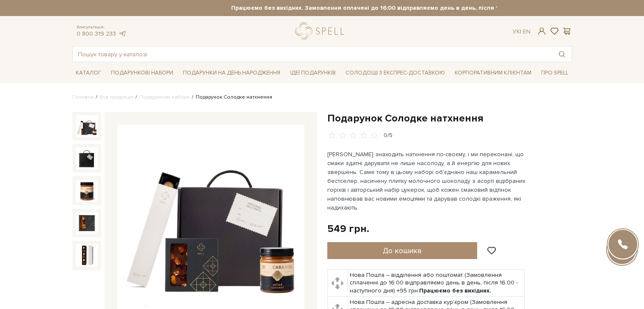 The width and height of the screenshot is (644, 309). Describe the element at coordinates (527, 31) in the screenshot. I see `a: En` at that location.